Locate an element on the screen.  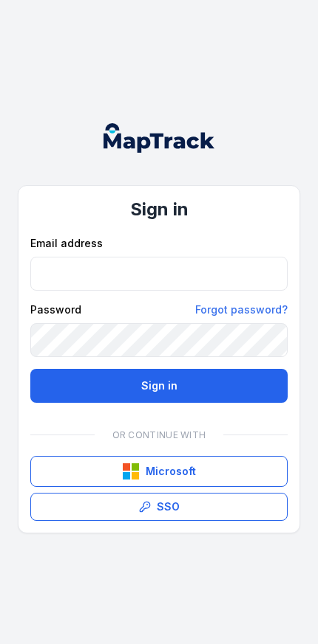
a: Forgot password? is located at coordinates (241, 310).